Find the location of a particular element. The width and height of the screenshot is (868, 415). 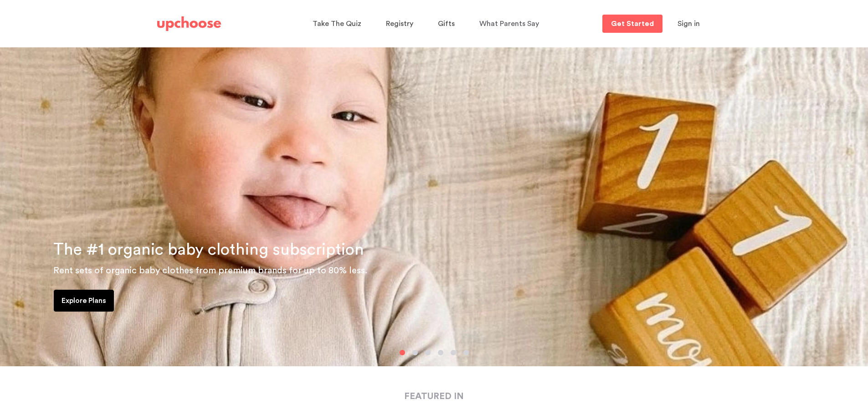

p: Rent sets of organic baby clothes from premium brands for up to 80% less. is located at coordinates (455, 271).